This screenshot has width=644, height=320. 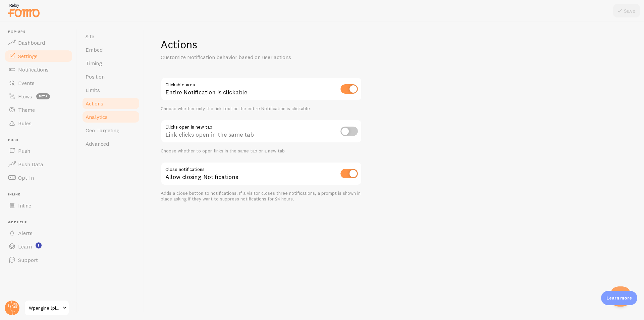 I want to click on a: Embed, so click(x=111, y=50).